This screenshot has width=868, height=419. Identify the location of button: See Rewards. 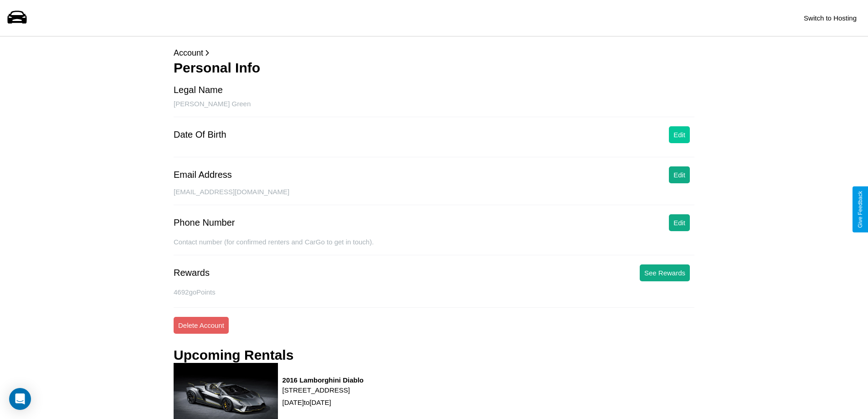
(665, 272).